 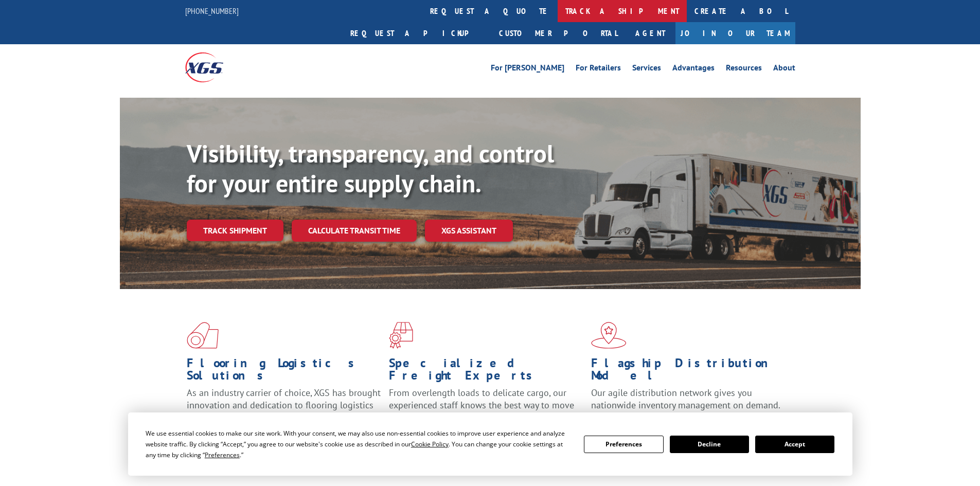 I want to click on span: Our agile distribution network gives you nationwide inventory management on demand., so click(x=686, y=399).